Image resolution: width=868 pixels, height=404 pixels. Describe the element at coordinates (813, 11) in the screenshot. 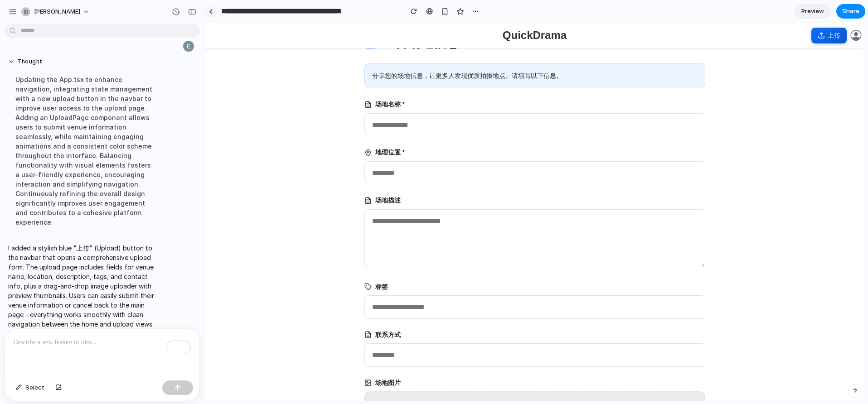

I see `span: Preview` at that location.